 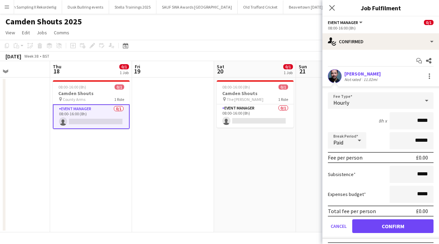 What do you see at coordinates (342, 174) in the screenshot?
I see `label: Subsistence` at bounding box center [342, 174].